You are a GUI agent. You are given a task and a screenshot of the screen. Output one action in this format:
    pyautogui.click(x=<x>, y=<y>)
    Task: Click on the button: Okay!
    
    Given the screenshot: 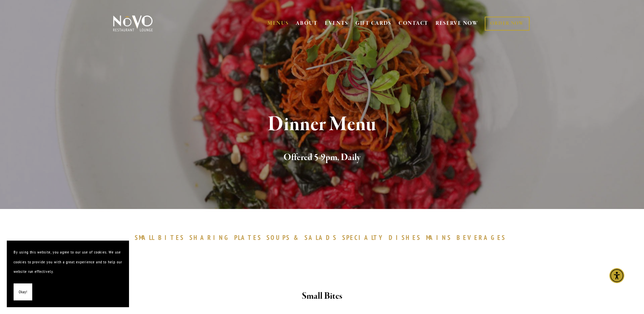 What is the action you would take?
    pyautogui.click(x=23, y=292)
    